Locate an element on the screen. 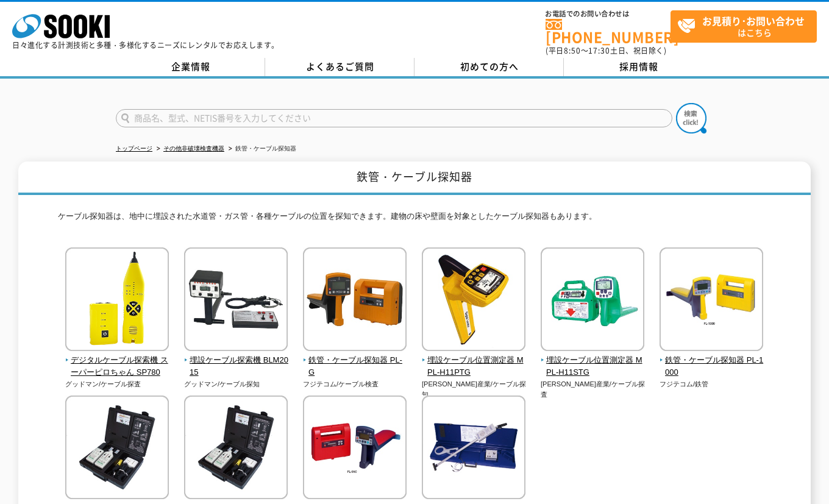 Image resolution: width=829 pixels, height=504 pixels. p: 日々進化する計測技術と多種・多様化するニーズにレンタルでお応えします。 is located at coordinates (146, 45).